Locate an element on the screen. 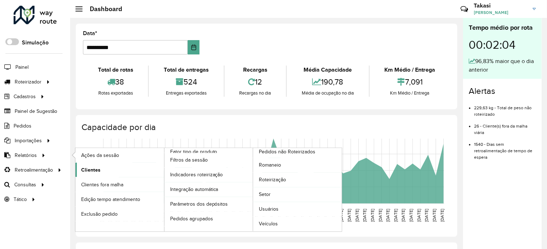 The width and height of the screenshot is (547, 249). div: Tempo médio por rota is located at coordinates (503, 28).